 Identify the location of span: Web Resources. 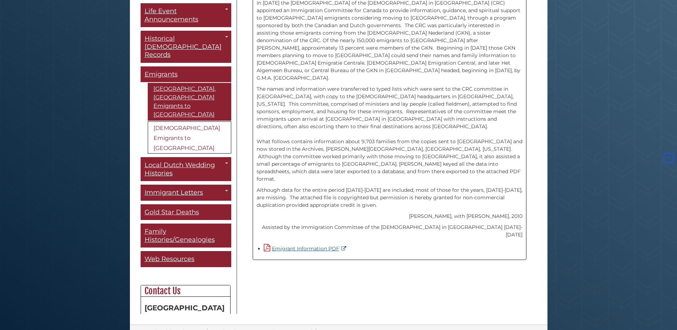
(170, 259).